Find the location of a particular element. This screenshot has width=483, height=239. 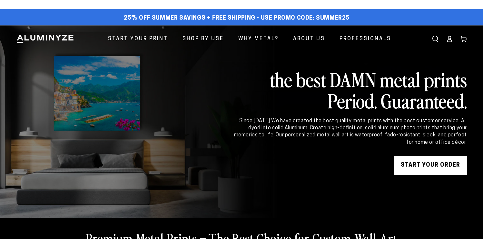

span: Shop By Use is located at coordinates (203, 39).